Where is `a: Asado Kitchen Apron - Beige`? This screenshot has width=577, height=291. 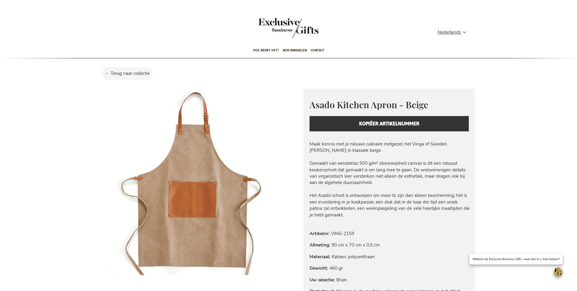
a: Asado Kitchen Apron - Beige is located at coordinates (195, 182).